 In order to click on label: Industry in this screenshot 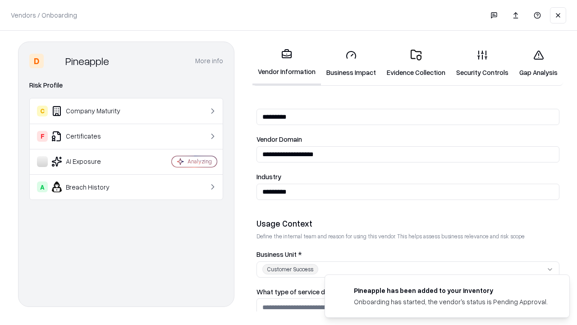, I will do `click(408, 176)`.